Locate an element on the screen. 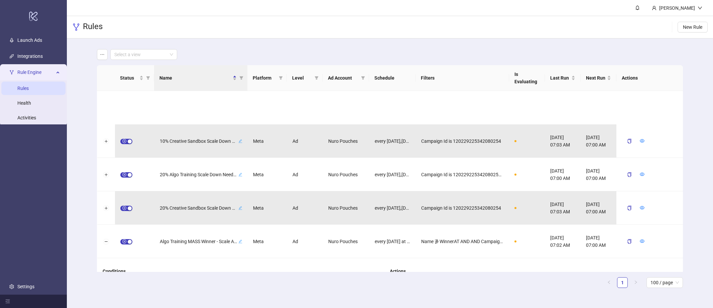  span: Ad Account is located at coordinates (343, 78).